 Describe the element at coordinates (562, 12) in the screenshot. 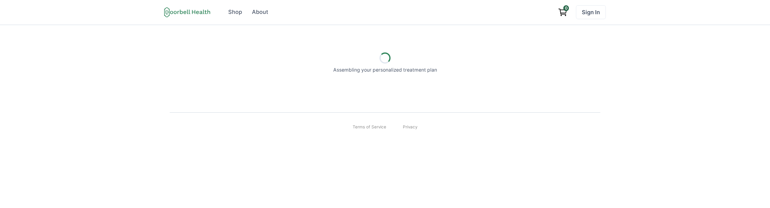

I see `a: View cart` at that location.